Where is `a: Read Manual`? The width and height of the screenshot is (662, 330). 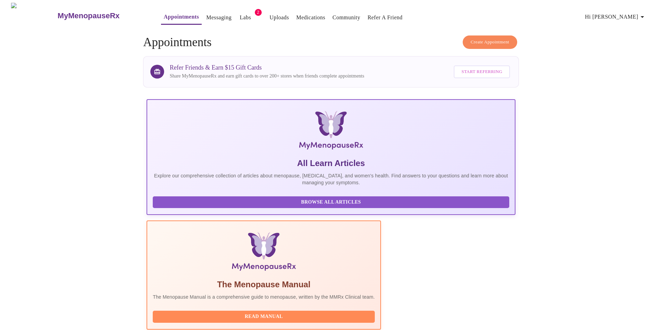 a: Read Manual is located at coordinates (264, 316).